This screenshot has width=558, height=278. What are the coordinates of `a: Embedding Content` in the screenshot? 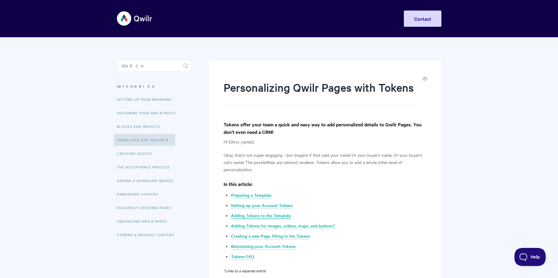 It's located at (140, 194).